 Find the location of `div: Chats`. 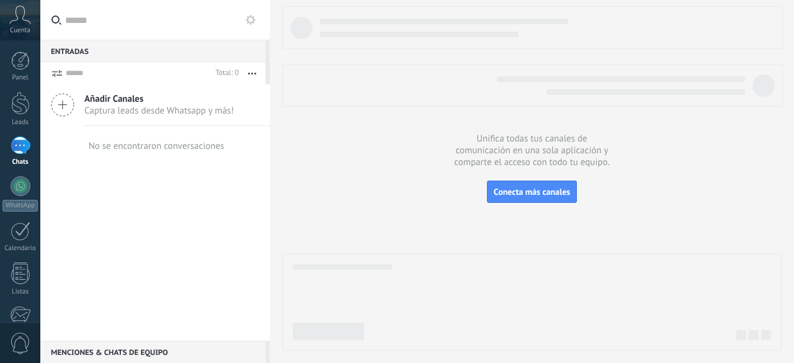

div: Chats is located at coordinates (20, 162).